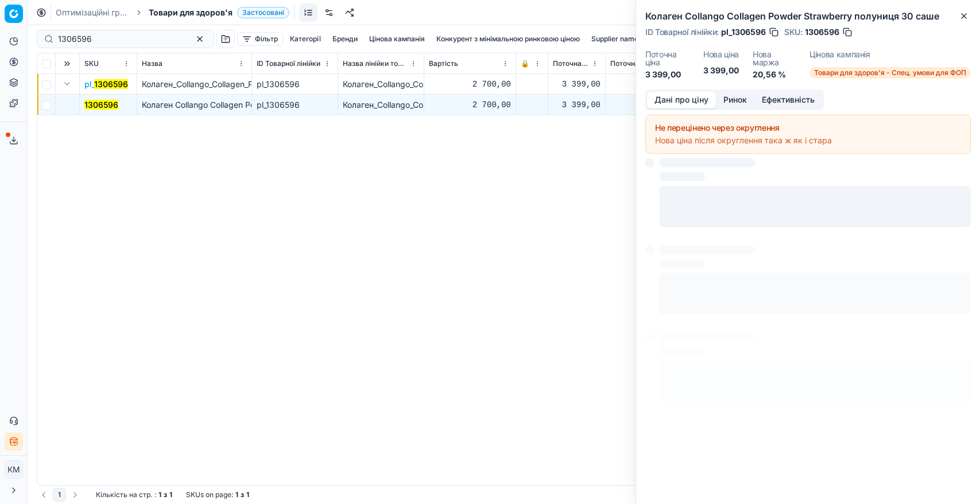  What do you see at coordinates (107, 84) in the screenshot?
I see `span: pl_` at bounding box center [107, 84].